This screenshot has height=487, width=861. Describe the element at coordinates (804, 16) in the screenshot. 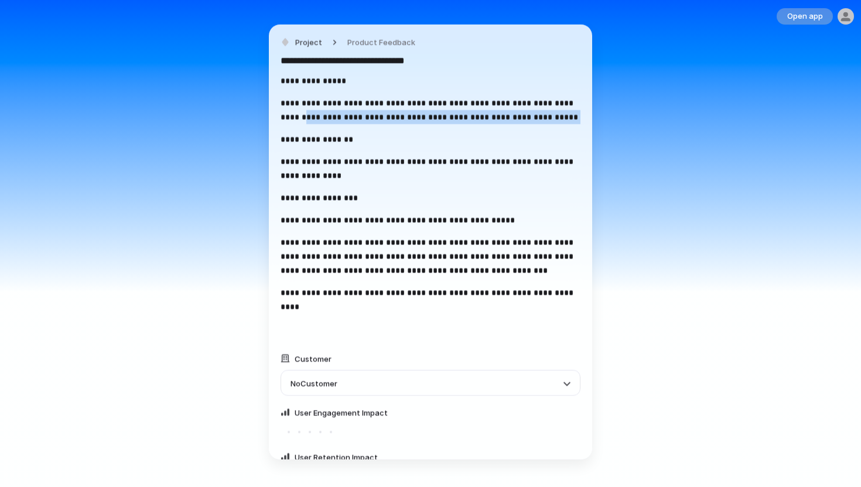

I see `button: Open app` at that location.